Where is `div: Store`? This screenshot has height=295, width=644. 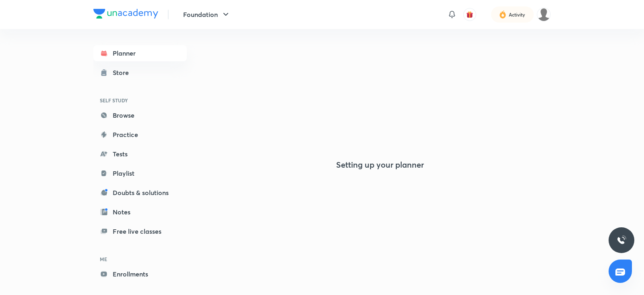
div: Store is located at coordinates (123, 73).